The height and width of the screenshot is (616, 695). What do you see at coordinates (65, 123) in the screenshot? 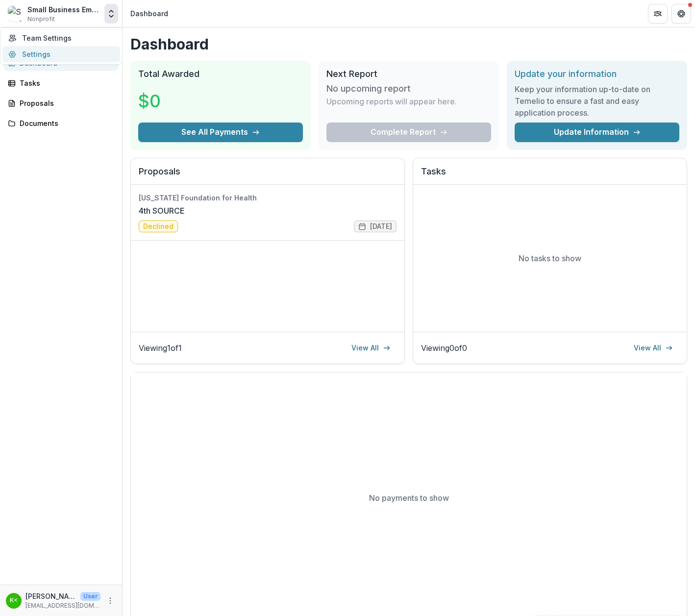
I see `div: Documents` at bounding box center [65, 123].